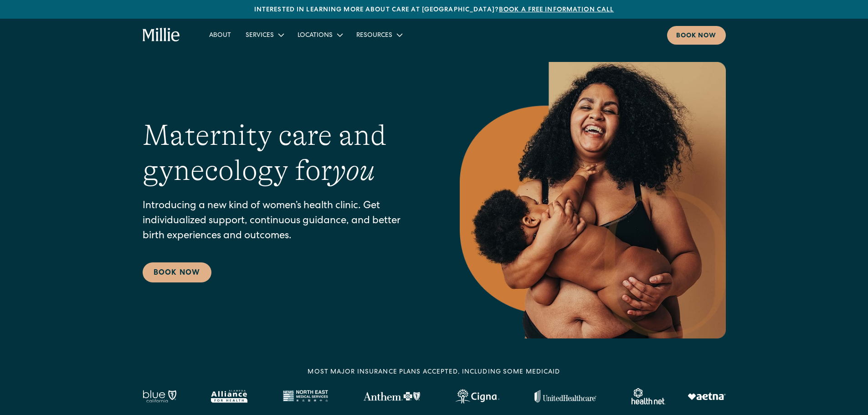 This screenshot has width=868, height=415. What do you see at coordinates (696, 35) in the screenshot?
I see `a: Book now` at bounding box center [696, 35].